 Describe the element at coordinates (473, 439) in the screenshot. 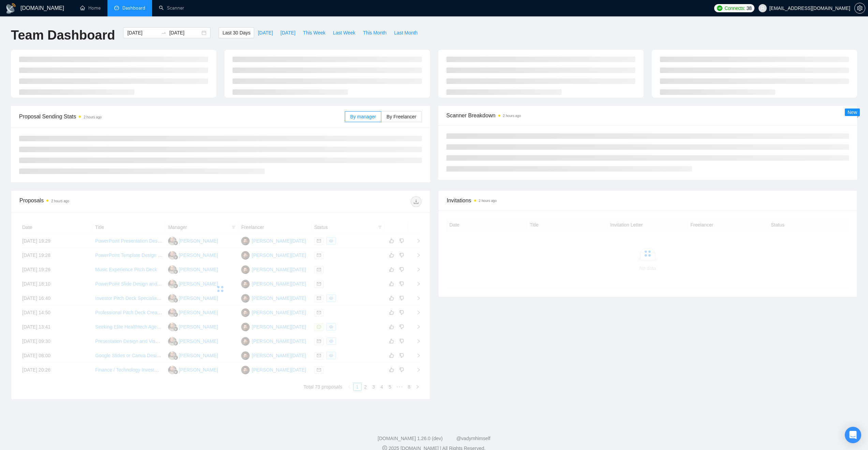

I see `a: @vadymhimself` at that location.